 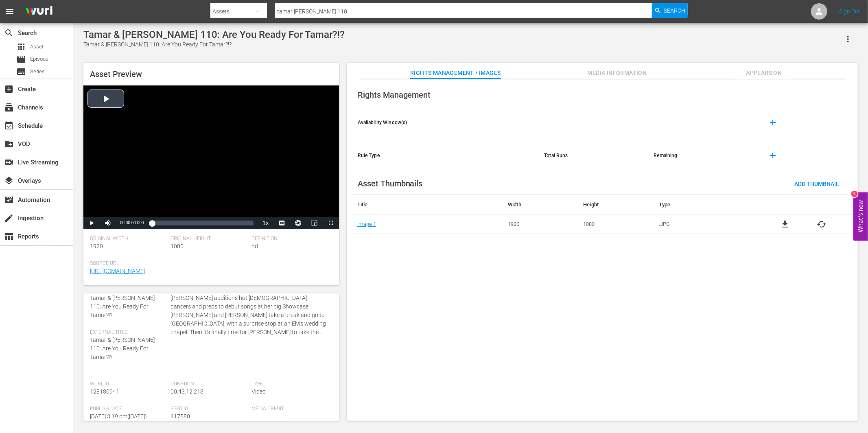 I want to click on a: Sign Out, so click(x=850, y=12).